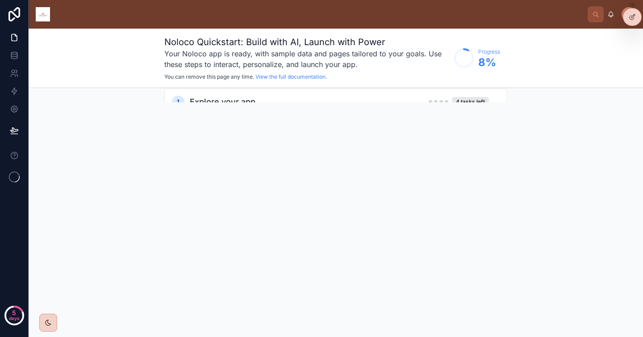 The width and height of the screenshot is (643, 337). What do you see at coordinates (489, 52) in the screenshot?
I see `span: Progress` at bounding box center [489, 52].